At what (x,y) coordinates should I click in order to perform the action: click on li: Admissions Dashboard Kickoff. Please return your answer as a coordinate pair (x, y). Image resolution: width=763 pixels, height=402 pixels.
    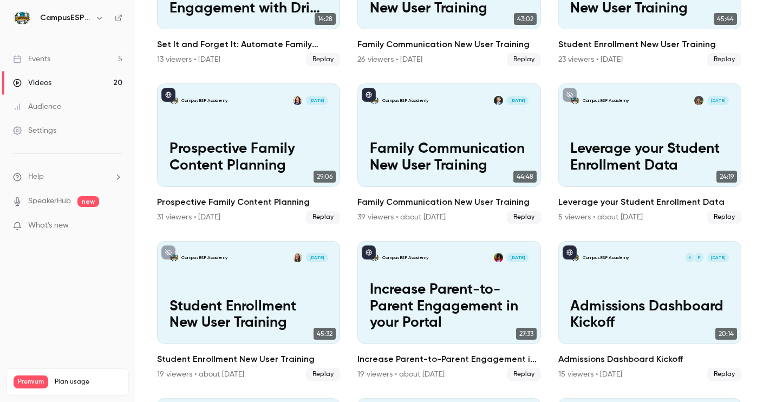
    Looking at the image, I should click on (649, 311).